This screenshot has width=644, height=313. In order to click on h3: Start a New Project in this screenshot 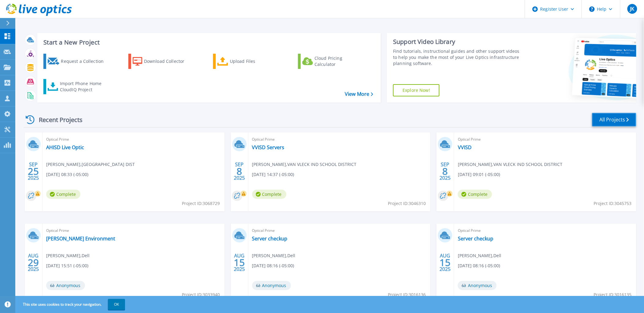, I will do `click(208, 43)`.